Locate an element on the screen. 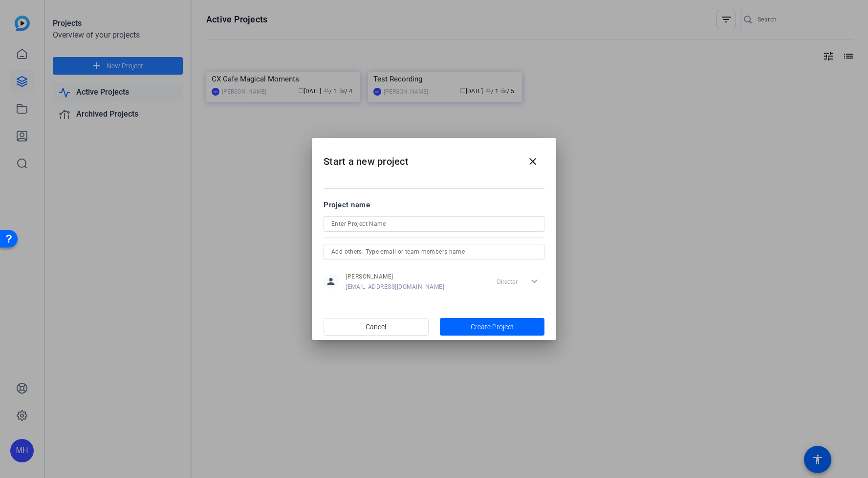 This screenshot has width=868, height=478. button: Create Project is located at coordinates (492, 327).